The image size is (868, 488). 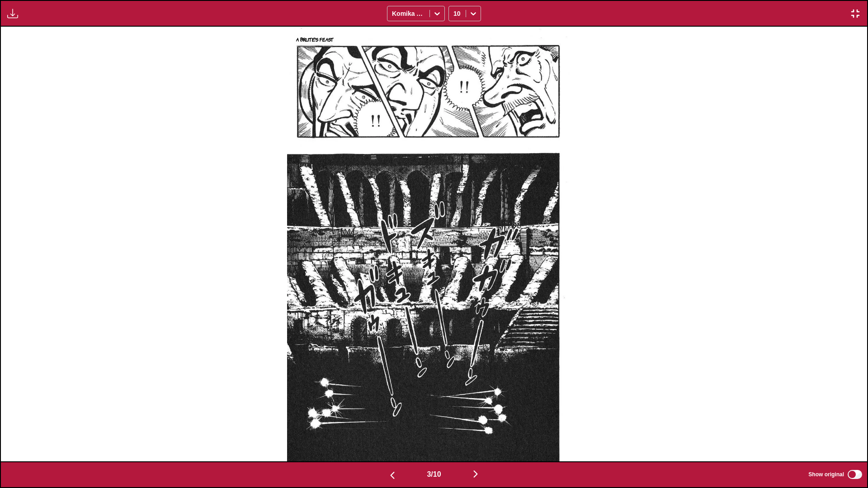 What do you see at coordinates (855, 474) in the screenshot?
I see `input: Show original` at bounding box center [855, 474].